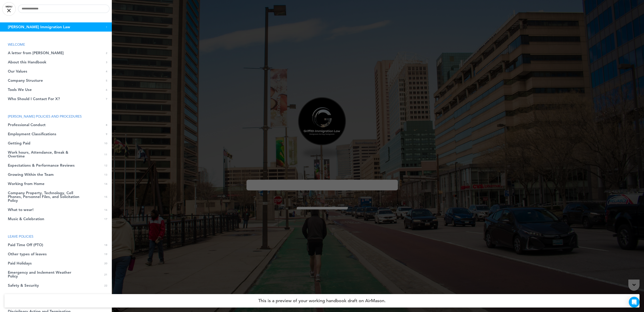  Describe the element at coordinates (18, 71) in the screenshot. I see `span: Our Values` at that location.